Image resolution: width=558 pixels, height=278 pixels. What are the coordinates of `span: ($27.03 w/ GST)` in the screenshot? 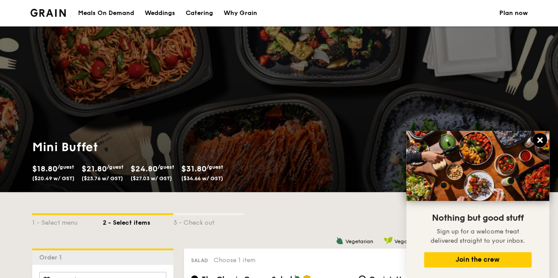 It's located at (151, 179).